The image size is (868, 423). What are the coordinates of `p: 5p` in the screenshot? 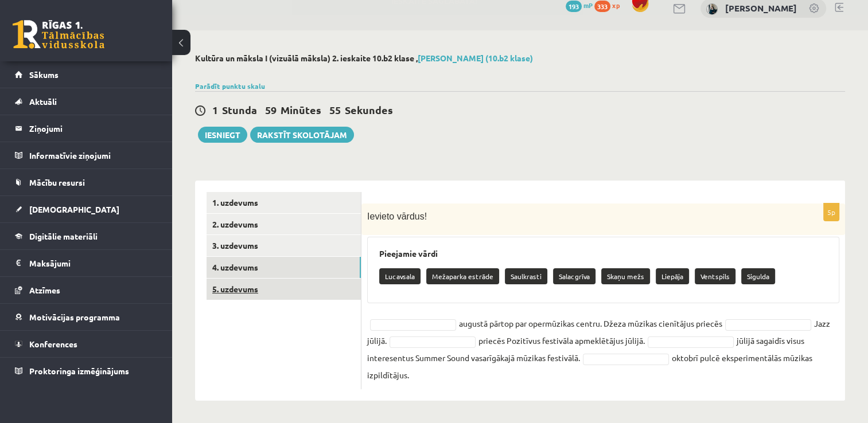 It's located at (832, 212).